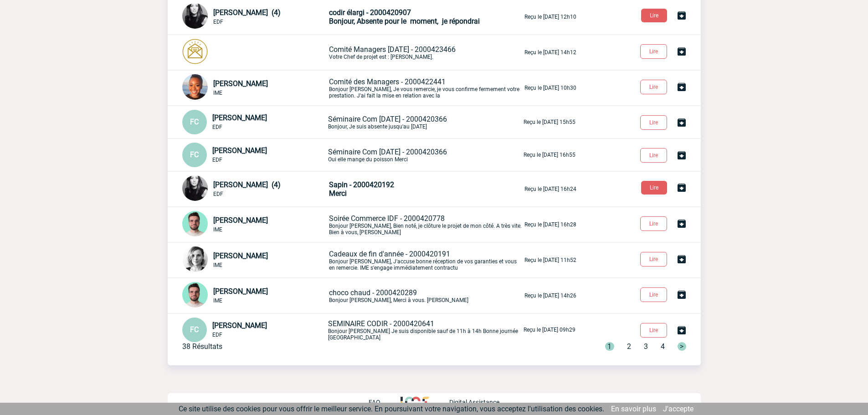 This screenshot has width=868, height=415. I want to click on div: Conversation commune : Client - Fournisseur - Agence, so click(254, 155).